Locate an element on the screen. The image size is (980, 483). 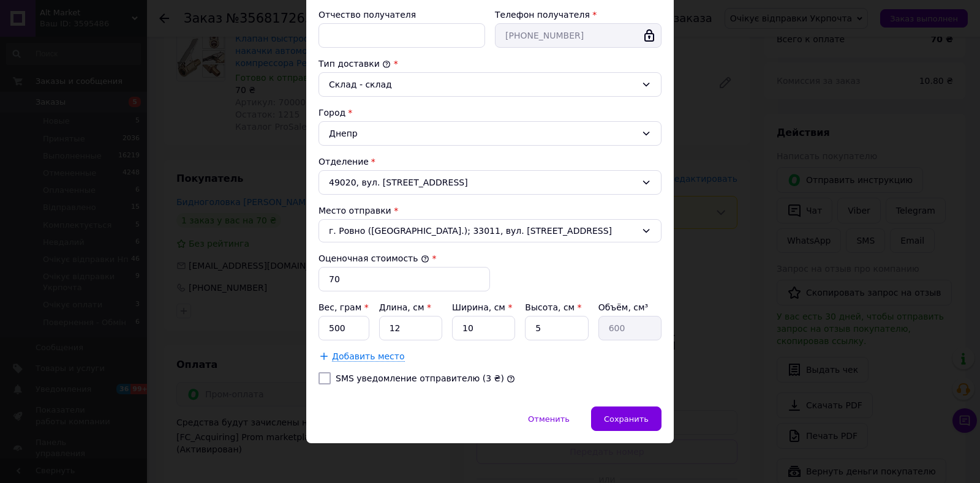
label: SMS уведомление отправителю (3 ₴) is located at coordinates (419, 379).